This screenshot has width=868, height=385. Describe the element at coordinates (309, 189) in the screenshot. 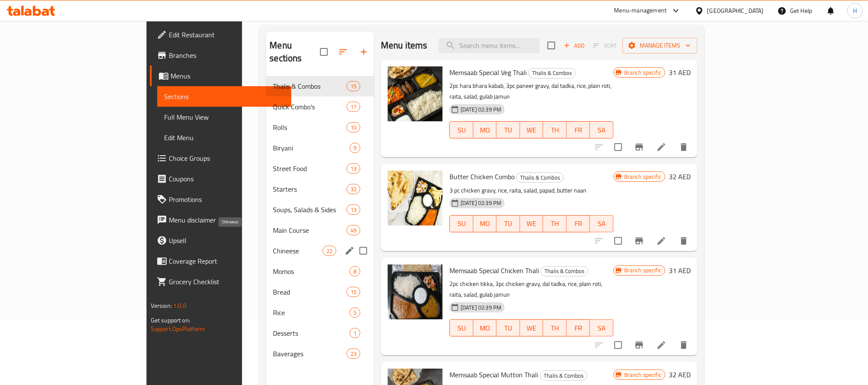

I see `div: Starters` at that location.